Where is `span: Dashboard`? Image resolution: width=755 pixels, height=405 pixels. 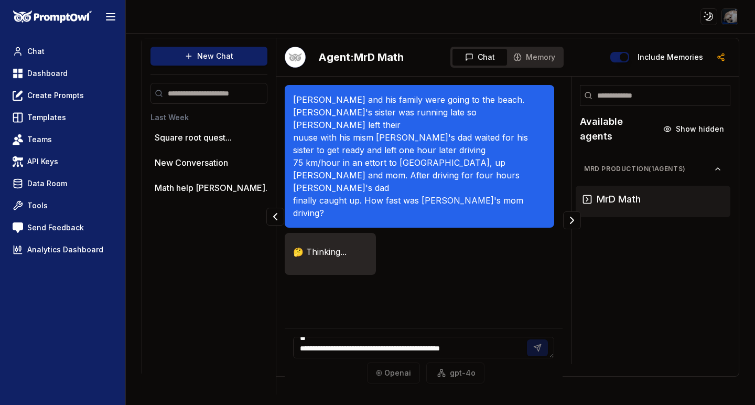
span: Dashboard is located at coordinates (47, 73).